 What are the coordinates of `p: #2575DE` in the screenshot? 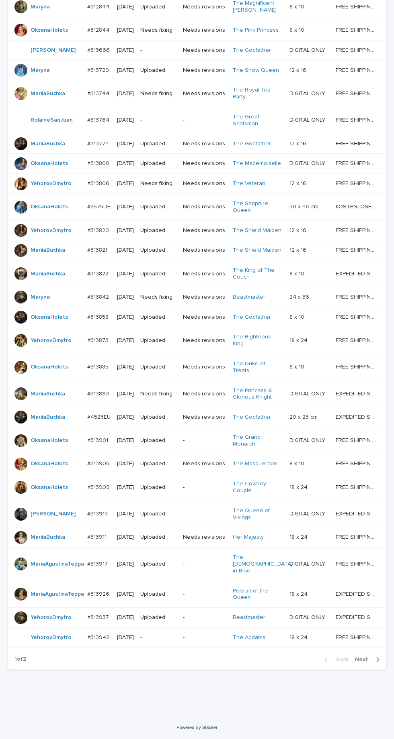 It's located at (100, 206).